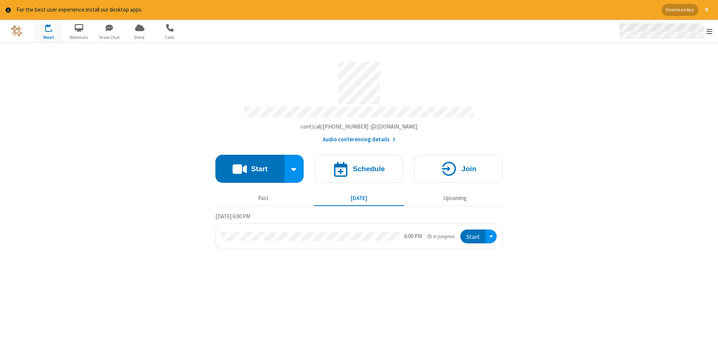 This screenshot has height=354, width=718. Describe the element at coordinates (441, 236) in the screenshot. I see `em: in progress` at that location.